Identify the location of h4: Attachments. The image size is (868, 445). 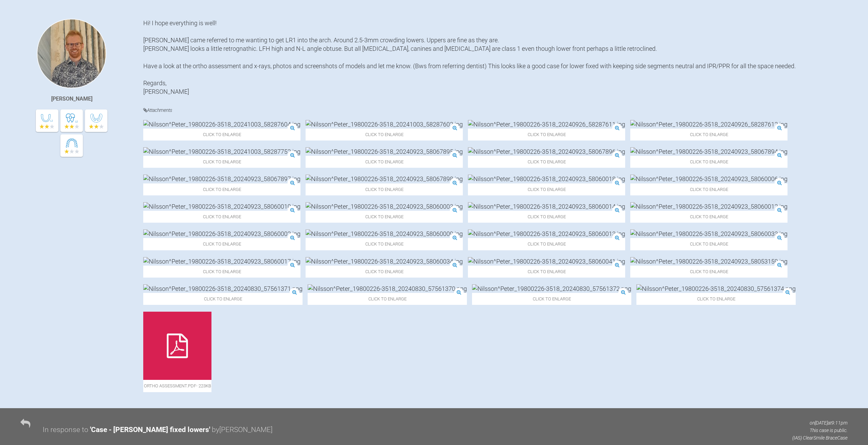
(496, 110).